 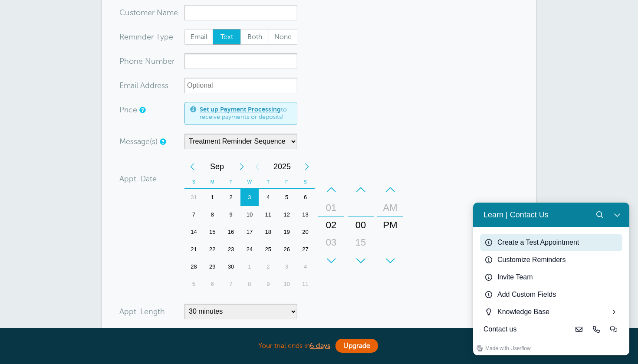 What do you see at coordinates (390, 225) in the screenshot?
I see `div: PM` at bounding box center [390, 225].